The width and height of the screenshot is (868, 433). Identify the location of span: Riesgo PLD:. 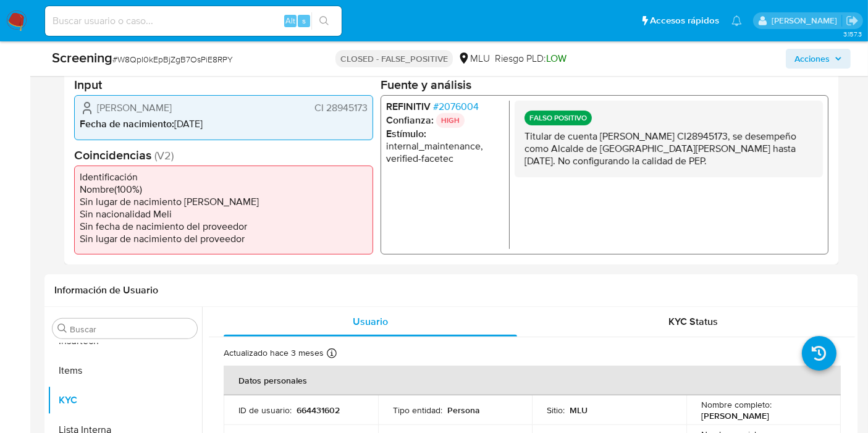
(531, 59).